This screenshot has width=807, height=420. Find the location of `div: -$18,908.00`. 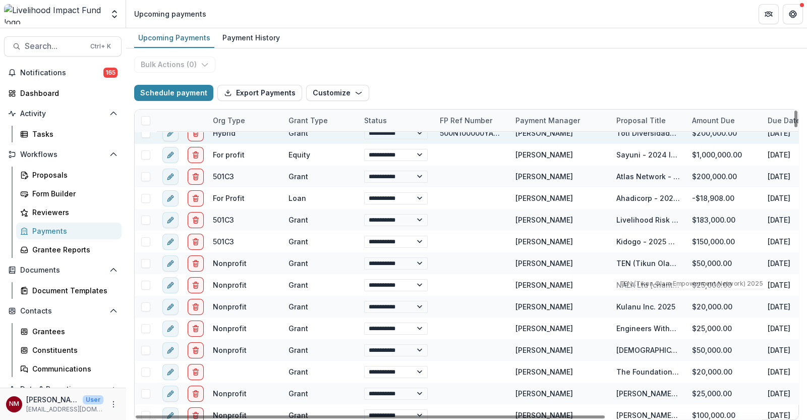

div: -$18,908.00 is located at coordinates (724, 198).